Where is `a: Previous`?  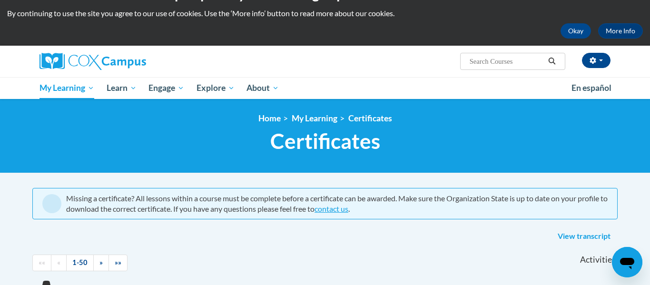
a: Previous is located at coordinates (59, 263).